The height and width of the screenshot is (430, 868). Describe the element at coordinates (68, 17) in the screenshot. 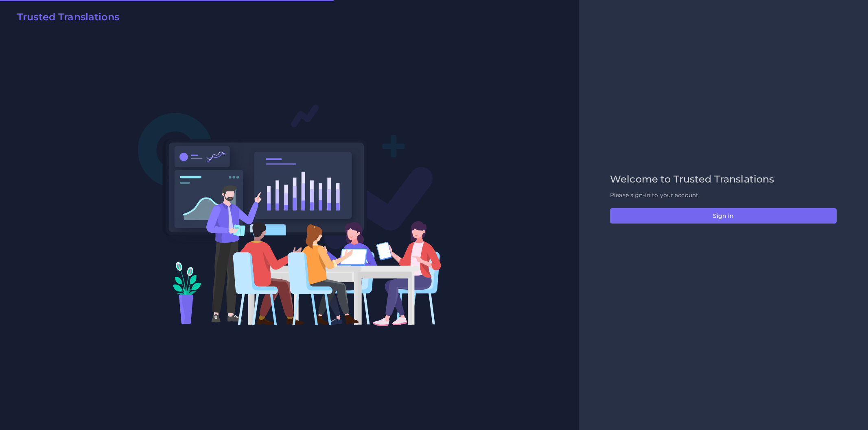

I see `h2: Trusted Translations` at that location.